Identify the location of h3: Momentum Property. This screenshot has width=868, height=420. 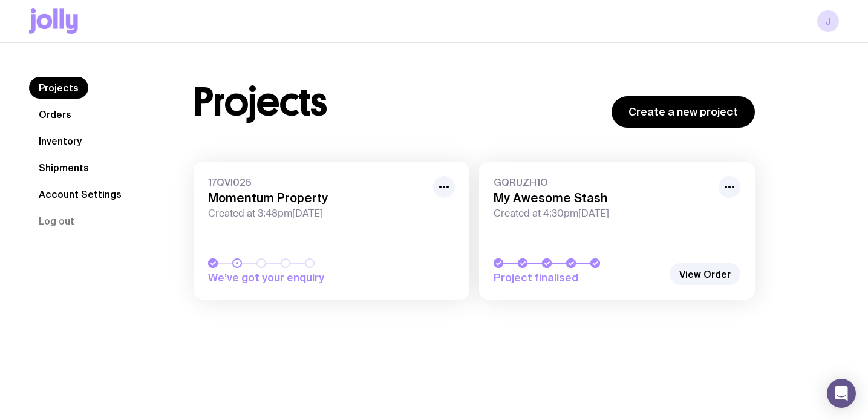
(317, 198).